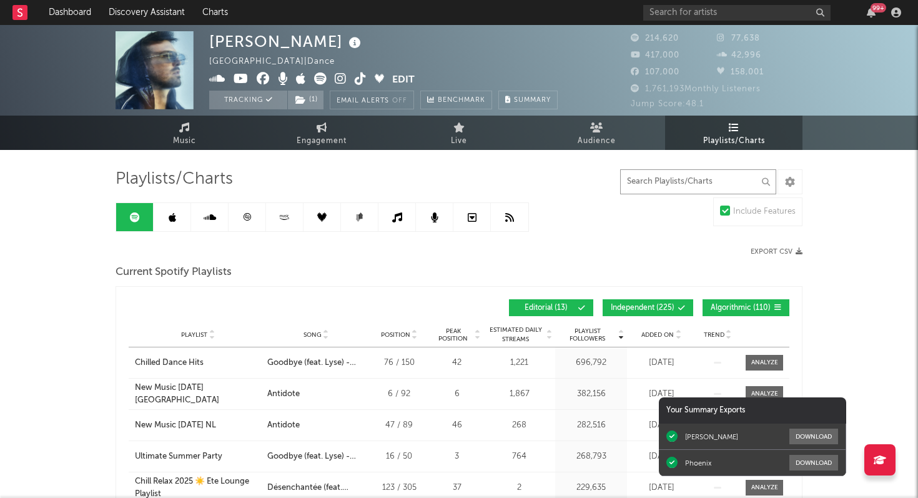 The width and height of the screenshot is (918, 498). I want to click on button: Editorial(13), so click(551, 307).